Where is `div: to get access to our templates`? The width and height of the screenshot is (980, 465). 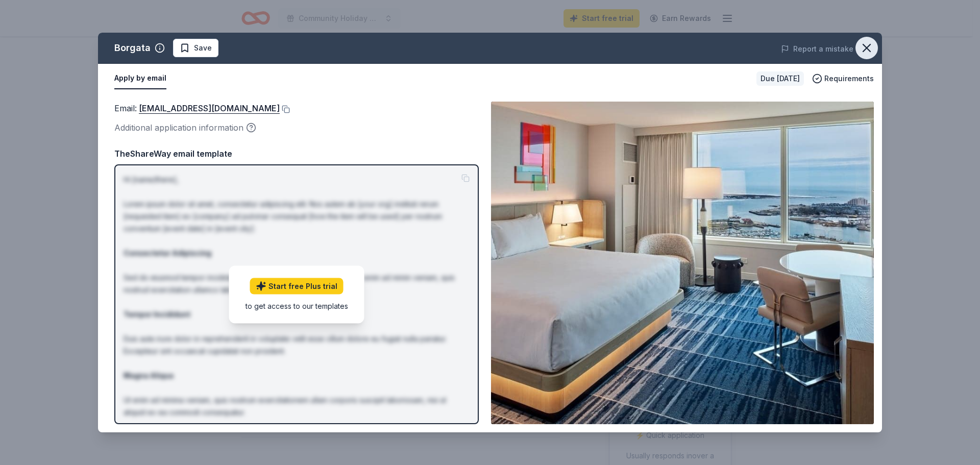 div: to get access to our templates is located at coordinates (297, 305).